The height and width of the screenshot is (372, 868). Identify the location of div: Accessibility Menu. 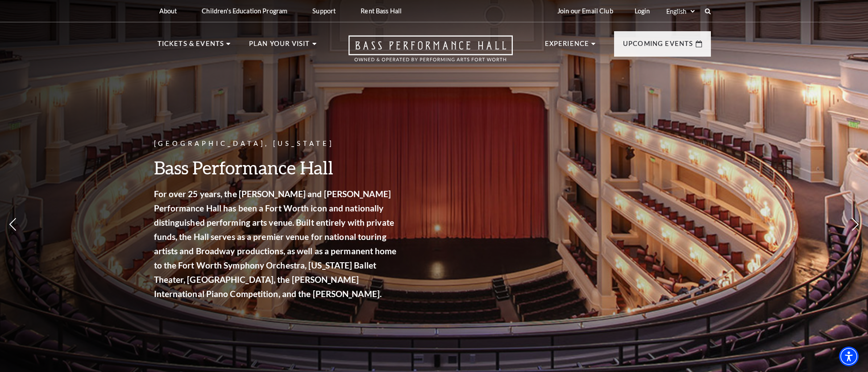
(849, 356).